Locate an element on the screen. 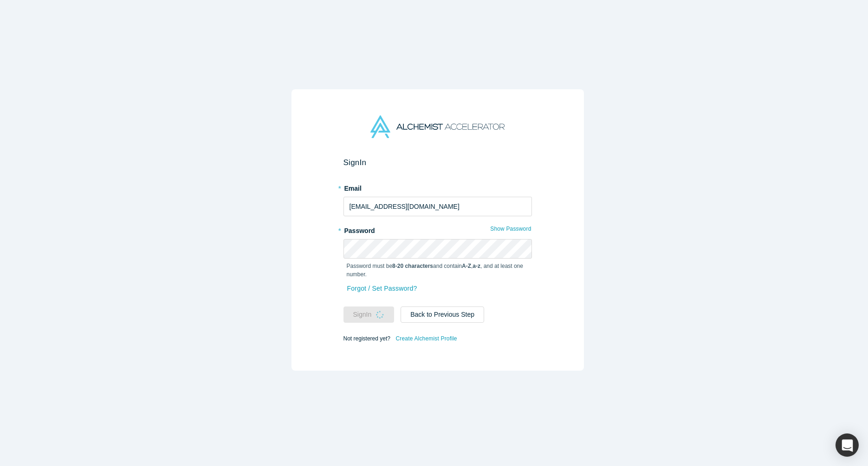  button: SignIn is located at coordinates (369, 314).